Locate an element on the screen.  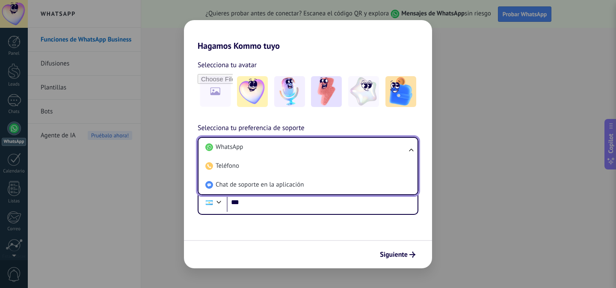
span: Selecciona tu preferencia de soporte is located at coordinates (251, 128).